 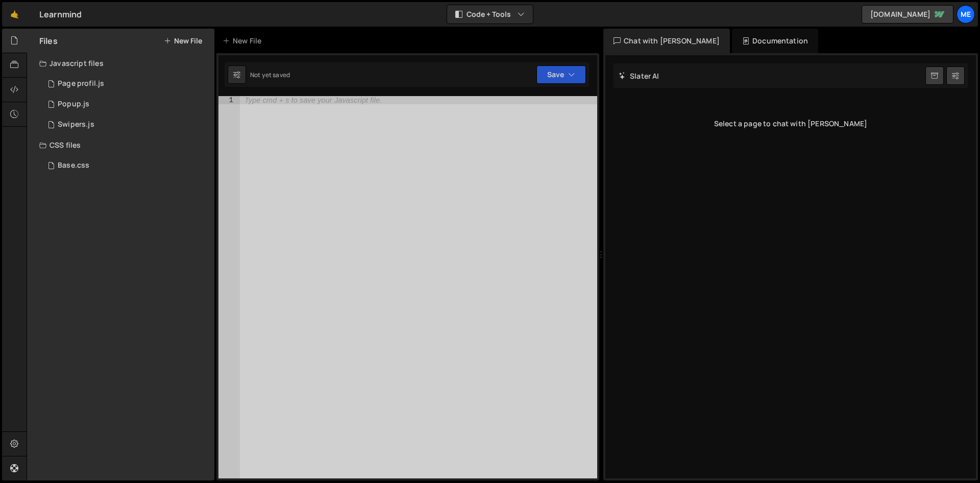 What do you see at coordinates (126, 165) in the screenshot?
I see `div: 16075/43463.css` at bounding box center [126, 165].